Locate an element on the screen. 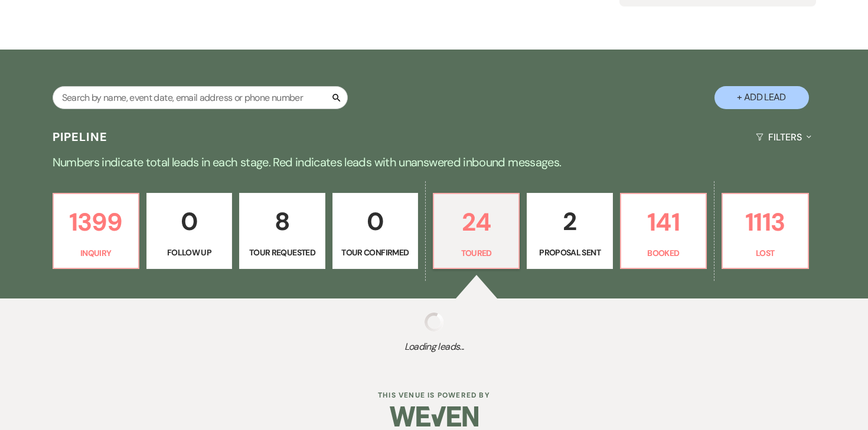 Image resolution: width=868 pixels, height=430 pixels. p: 8 is located at coordinates (281, 221).